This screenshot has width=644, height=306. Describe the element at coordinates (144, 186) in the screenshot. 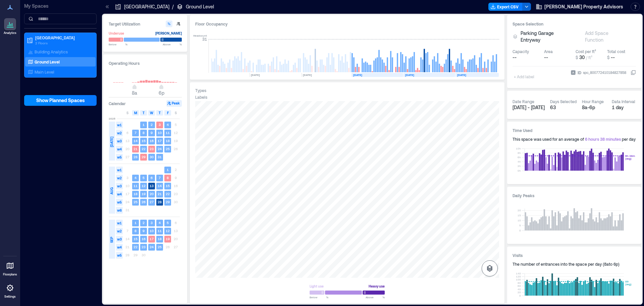

I see `text: 12` at that location.